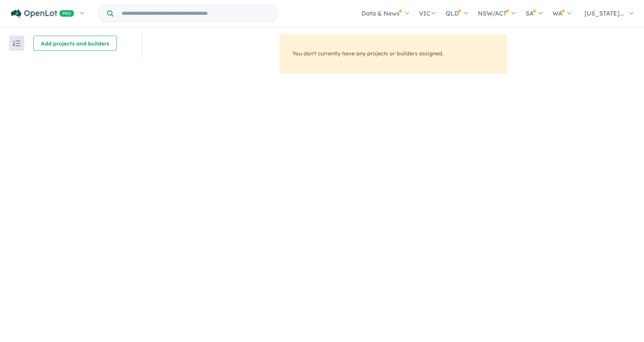  Describe the element at coordinates (17, 43) in the screenshot. I see `img: sort.svg` at that location.